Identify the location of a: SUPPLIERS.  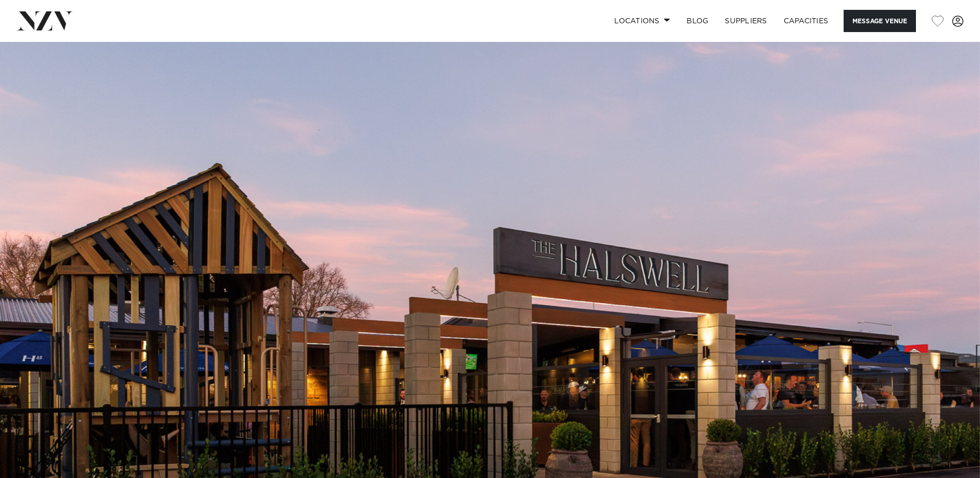
(746, 21).